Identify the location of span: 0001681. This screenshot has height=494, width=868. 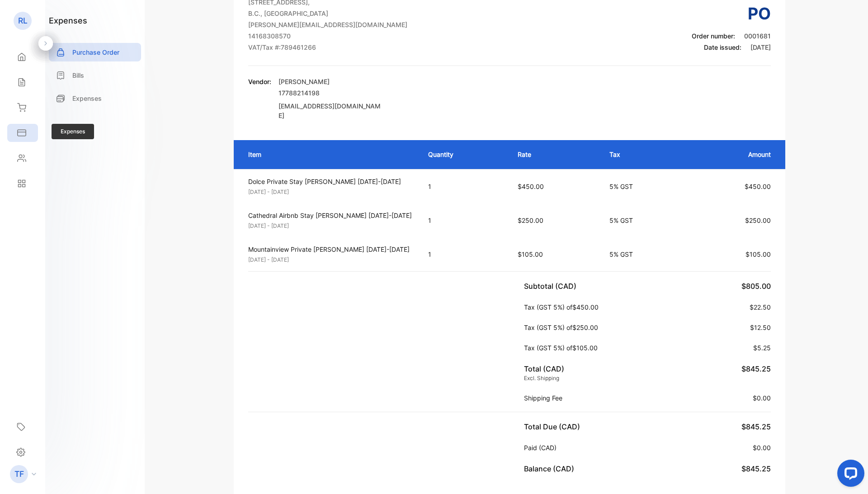
(757, 36).